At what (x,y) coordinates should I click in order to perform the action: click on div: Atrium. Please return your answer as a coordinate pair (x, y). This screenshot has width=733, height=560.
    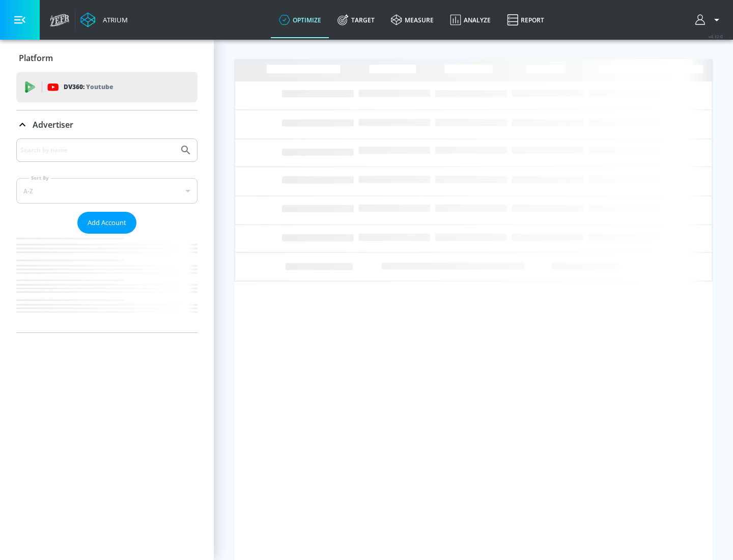
    Looking at the image, I should click on (113, 20).